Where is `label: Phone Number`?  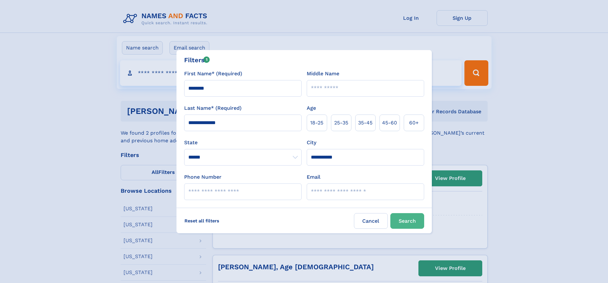
label: Phone Number is located at coordinates (203, 177).